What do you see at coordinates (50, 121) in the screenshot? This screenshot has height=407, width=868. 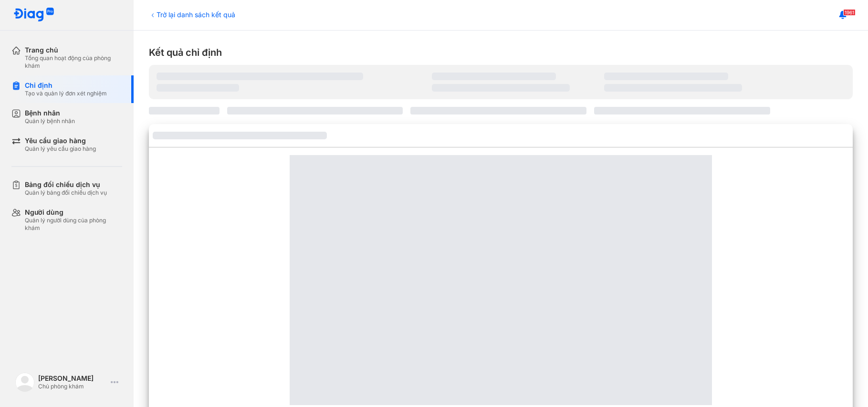 I see `div: Quản lý bệnh nhân` at bounding box center [50, 121].